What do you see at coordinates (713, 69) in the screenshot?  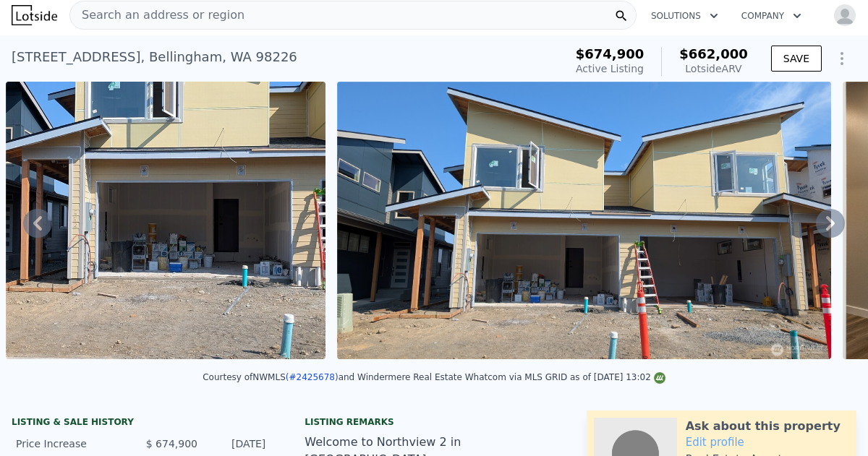 I see `div: Lotside ARV` at bounding box center [713, 69].